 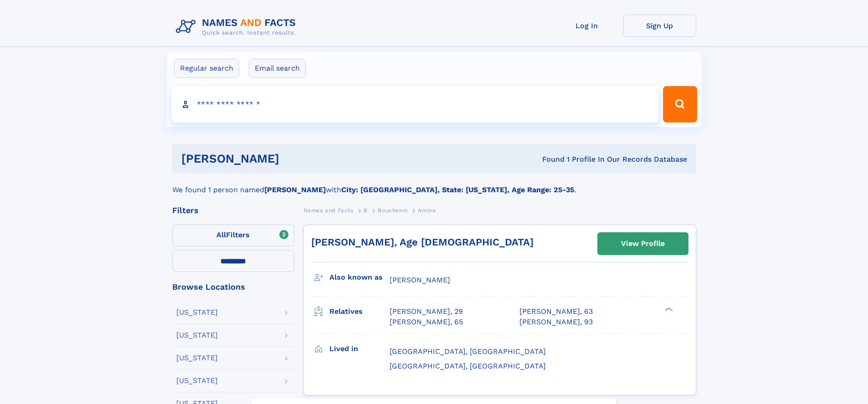 What do you see at coordinates (434, 184) in the screenshot?
I see `div: We found 1 person named with .` at bounding box center [434, 184].